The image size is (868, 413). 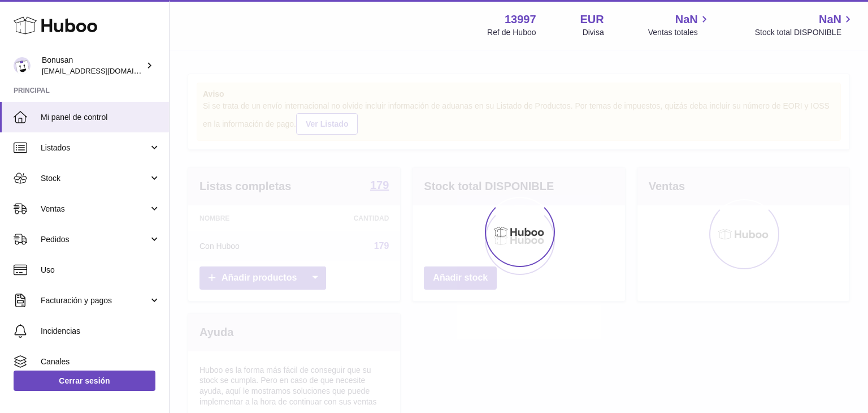 I want to click on strong: EUR, so click(x=592, y=20).